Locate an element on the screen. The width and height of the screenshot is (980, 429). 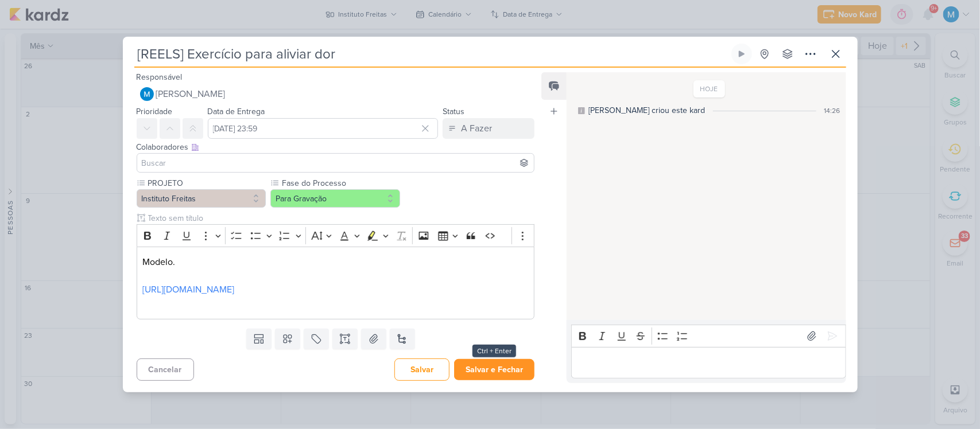
img: MARIANA MIRANDA is located at coordinates (147, 94).